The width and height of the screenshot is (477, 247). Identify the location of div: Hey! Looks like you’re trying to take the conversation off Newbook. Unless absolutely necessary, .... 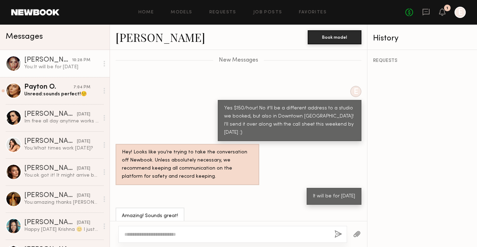
(187, 164).